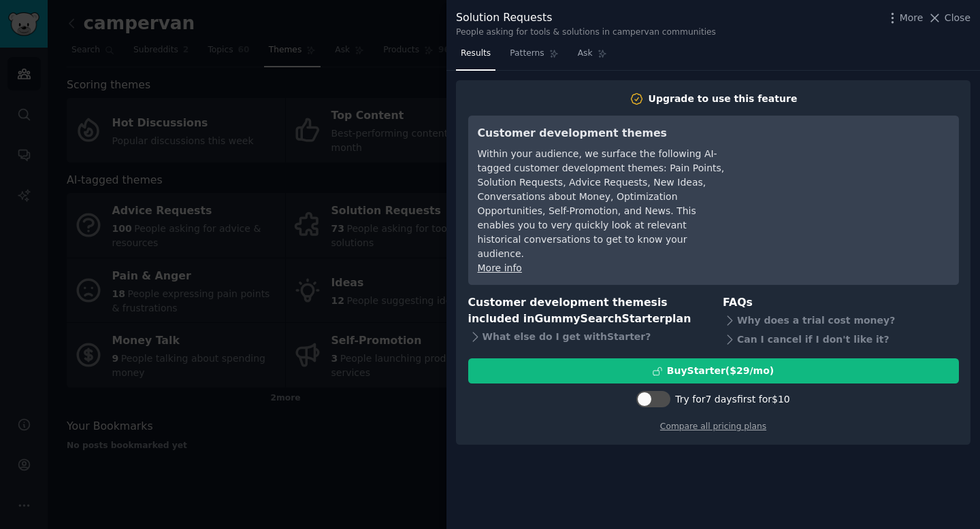 The height and width of the screenshot is (529, 980). What do you see at coordinates (499, 268) in the screenshot?
I see `a: More info` at bounding box center [499, 268].